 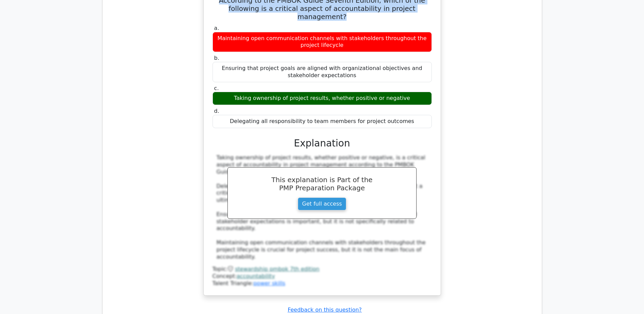 What do you see at coordinates (269, 283) in the screenshot?
I see `a: power skills` at bounding box center [269, 283].